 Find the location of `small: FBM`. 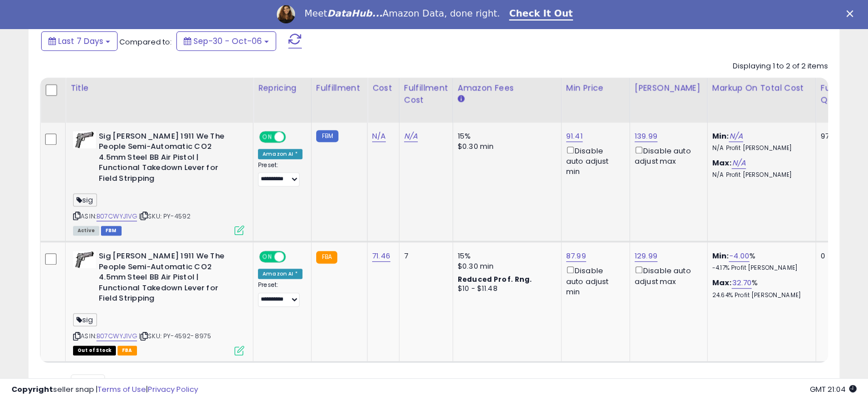

small: FBM is located at coordinates (327, 136).